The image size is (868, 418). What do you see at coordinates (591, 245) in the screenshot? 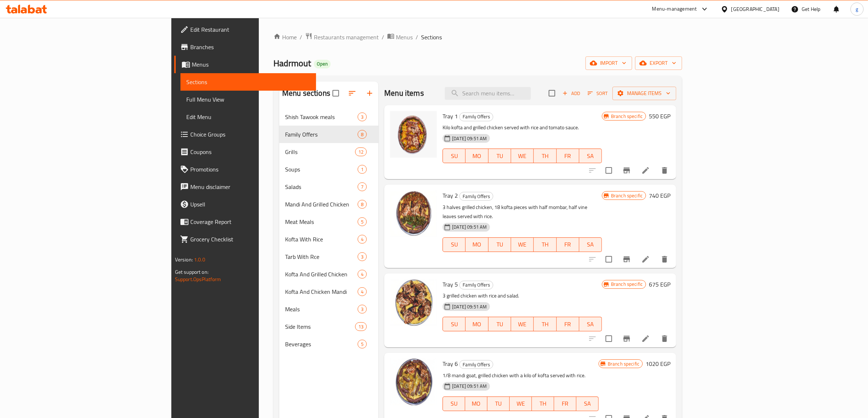
I see `button: SA` at bounding box center [591, 245].